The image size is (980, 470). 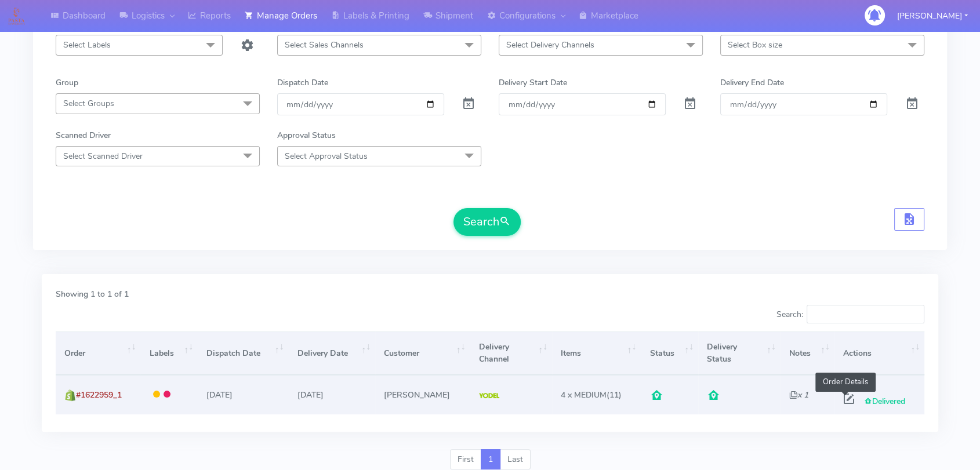 What do you see at coordinates (99, 394) in the screenshot?
I see `span: #1622959_1` at bounding box center [99, 394].